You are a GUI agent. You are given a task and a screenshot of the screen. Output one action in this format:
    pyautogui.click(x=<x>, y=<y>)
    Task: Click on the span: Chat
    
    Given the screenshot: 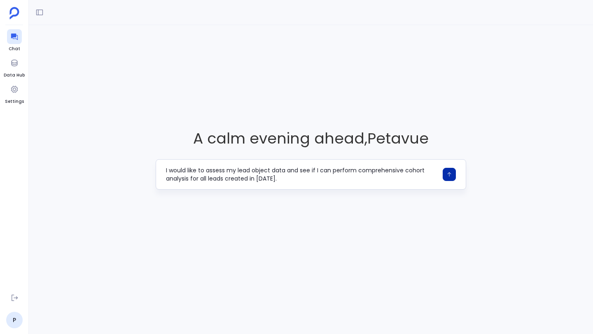 What is the action you would take?
    pyautogui.click(x=14, y=49)
    